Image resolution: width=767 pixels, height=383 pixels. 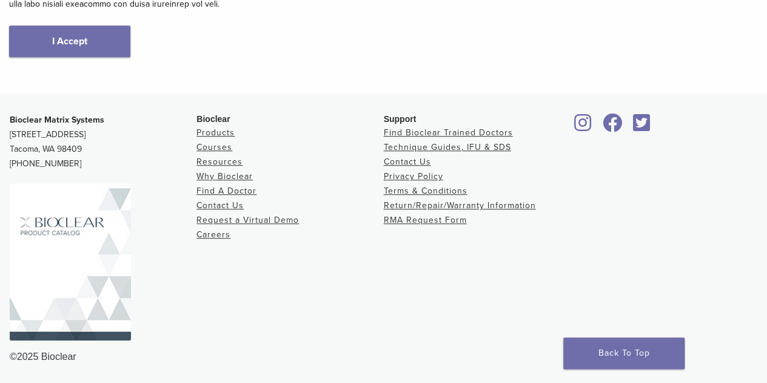 I want to click on a: Why Bioclear, so click(x=224, y=176).